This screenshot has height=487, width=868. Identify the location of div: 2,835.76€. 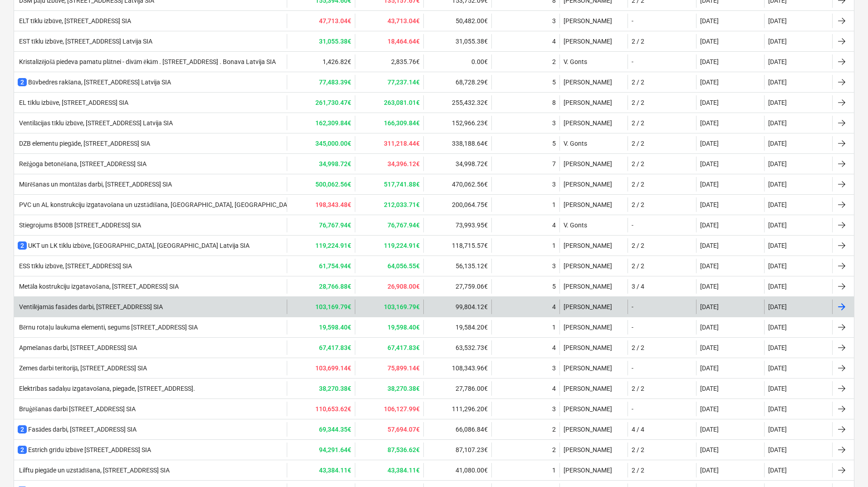
(389, 61).